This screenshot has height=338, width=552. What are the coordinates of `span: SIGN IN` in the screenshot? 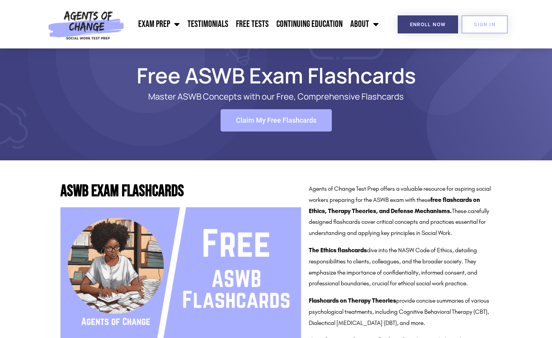 It's located at (484, 24).